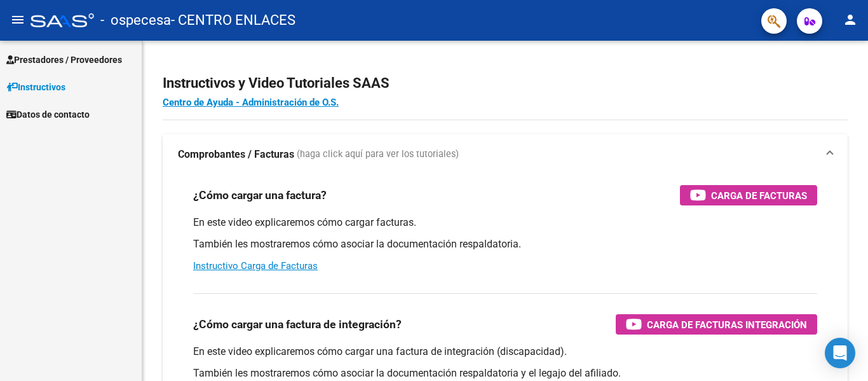 The width and height of the screenshot is (868, 381). Describe the element at coordinates (505, 244) in the screenshot. I see `p: También les mostraremos cómo asociar la documentación respaldatoria.` at that location.